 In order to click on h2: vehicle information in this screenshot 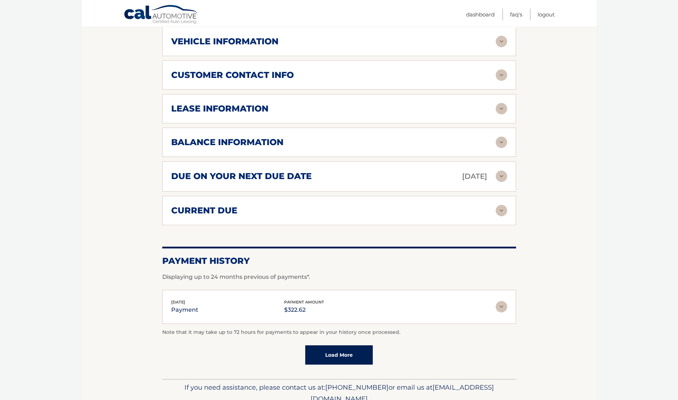, I will do `click(225, 41)`.